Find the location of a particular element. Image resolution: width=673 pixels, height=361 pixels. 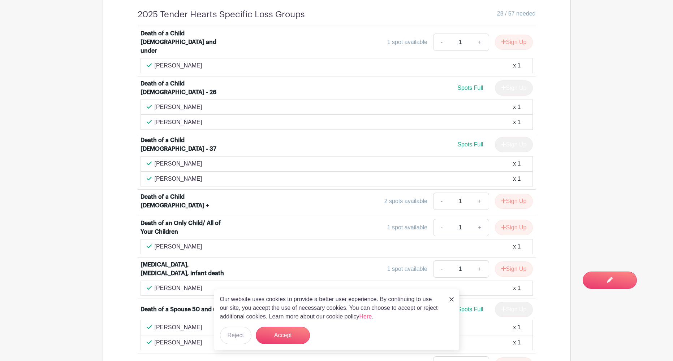

div: 2 spots available is located at coordinates (405, 201).